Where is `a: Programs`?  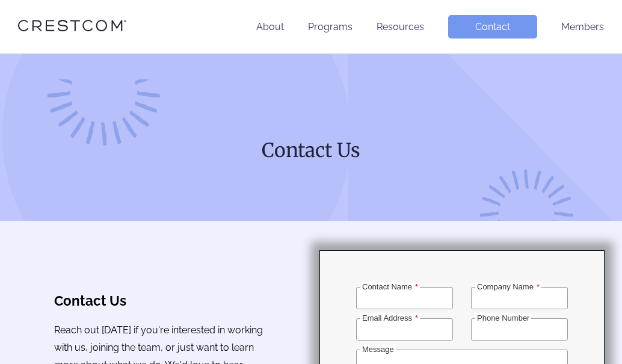 a: Programs is located at coordinates (330, 27).